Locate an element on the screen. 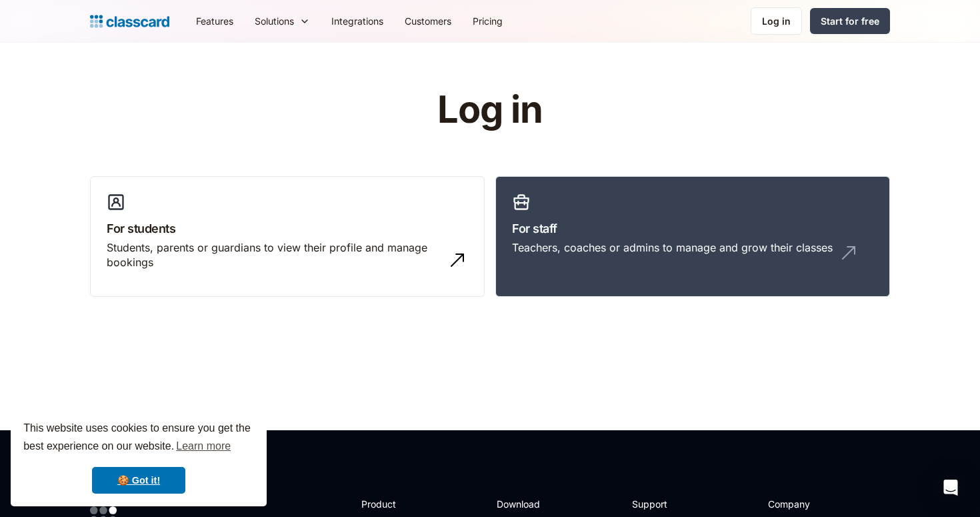 The image size is (980, 517). h2: Download is located at coordinates (524, 504).